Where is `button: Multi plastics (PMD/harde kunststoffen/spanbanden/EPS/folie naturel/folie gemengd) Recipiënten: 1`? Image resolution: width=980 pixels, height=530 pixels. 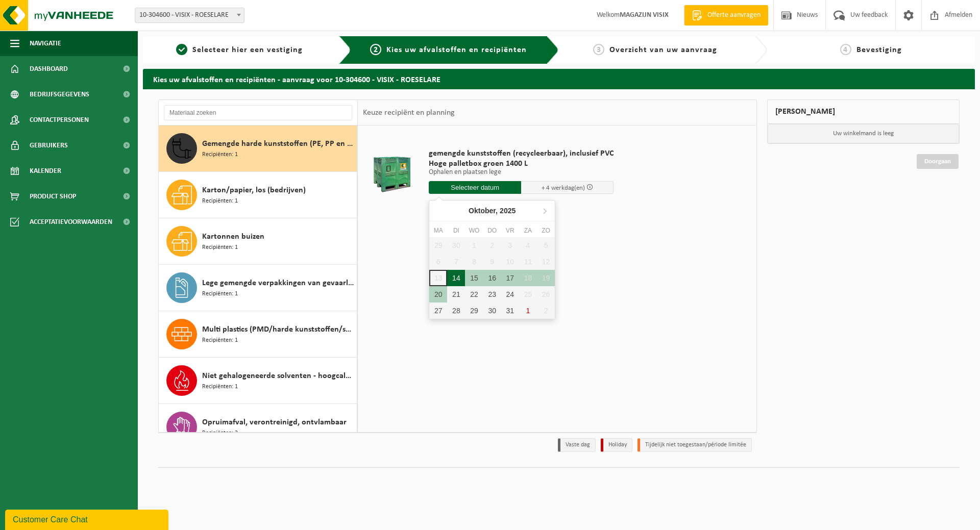
button: Multi plastics (PMD/harde kunststoffen/spanbanden/EPS/folie naturel/folie gemengd) Recipiënten: 1 is located at coordinates (258, 334).